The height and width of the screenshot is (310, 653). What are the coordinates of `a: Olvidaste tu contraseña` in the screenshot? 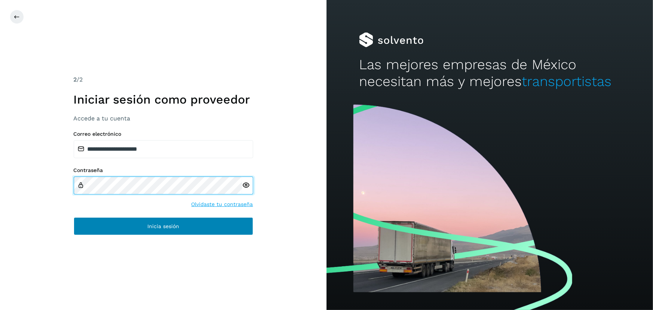 It's located at (222, 204).